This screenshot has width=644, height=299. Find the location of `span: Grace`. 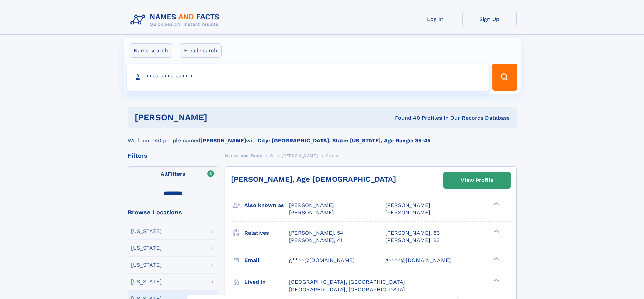

span: Grace is located at coordinates (332, 156).